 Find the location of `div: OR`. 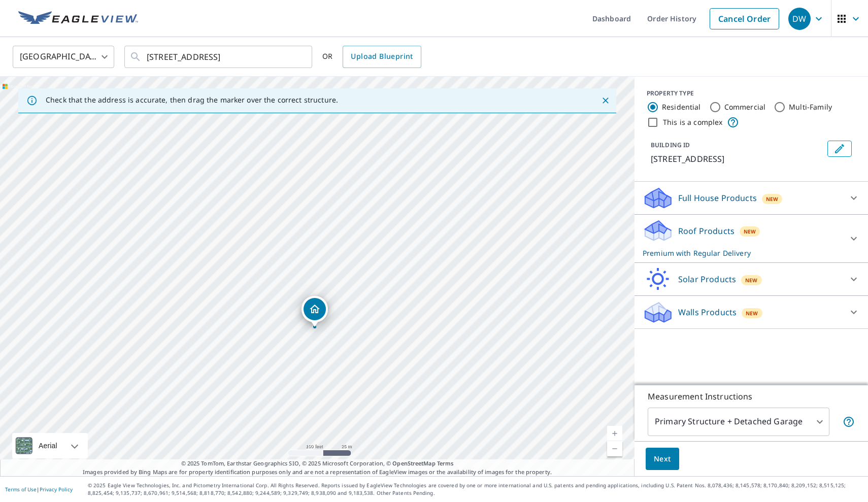

div: OR is located at coordinates (372, 57).